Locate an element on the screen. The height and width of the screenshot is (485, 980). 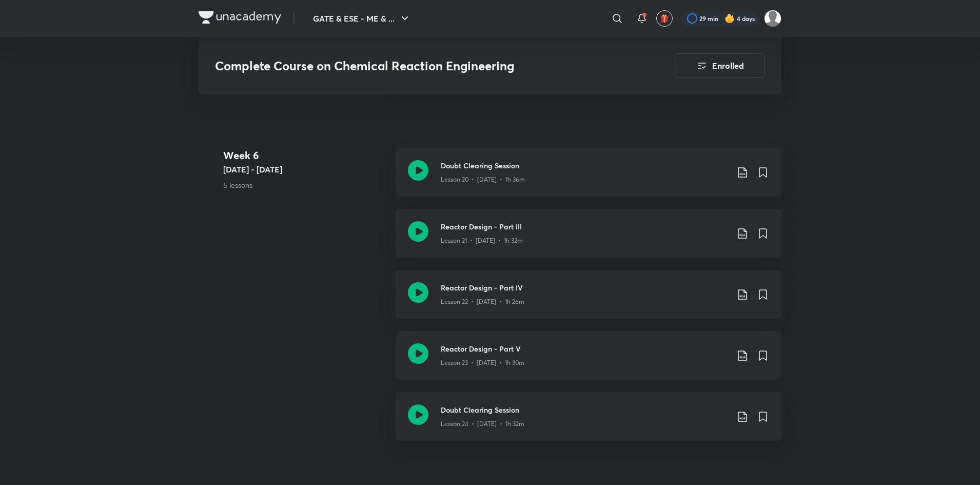
h3: Complete Course on Chemical Reaction Engineering is located at coordinates (416, 65).